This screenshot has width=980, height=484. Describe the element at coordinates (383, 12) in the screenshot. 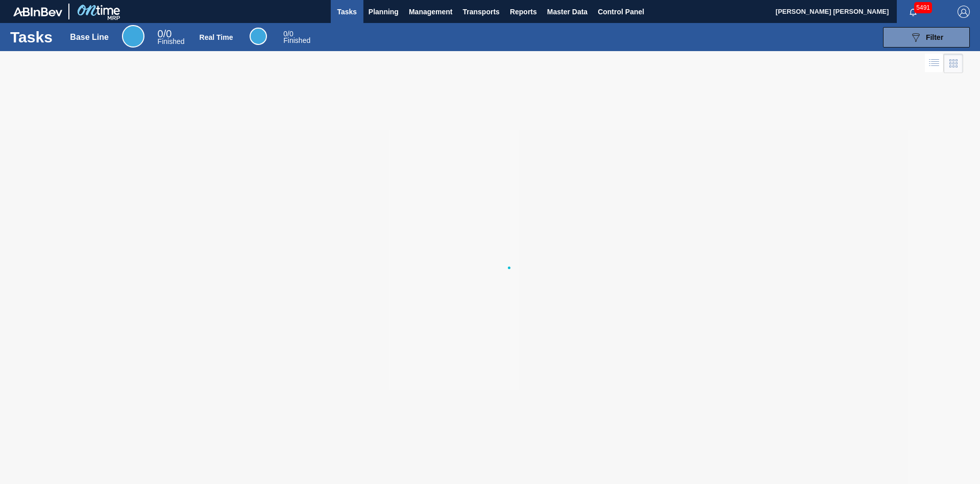

I see `span: Planning` at that location.